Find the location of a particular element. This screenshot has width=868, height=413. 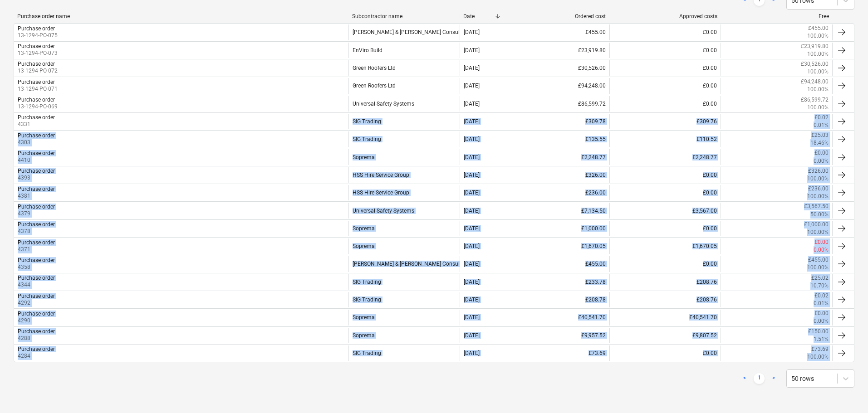

div: EnViro Build is located at coordinates (405, 50).